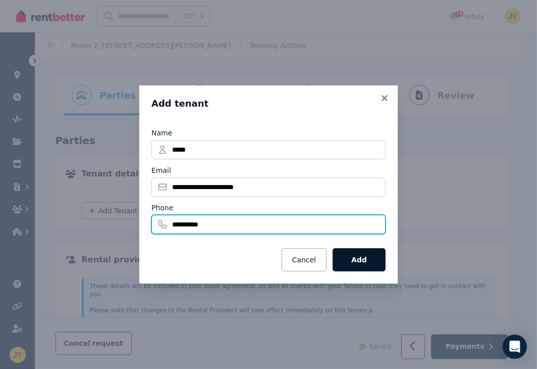 The width and height of the screenshot is (537, 369). Describe the element at coordinates (515, 347) in the screenshot. I see `div: Open Intercom Messenger` at that location.